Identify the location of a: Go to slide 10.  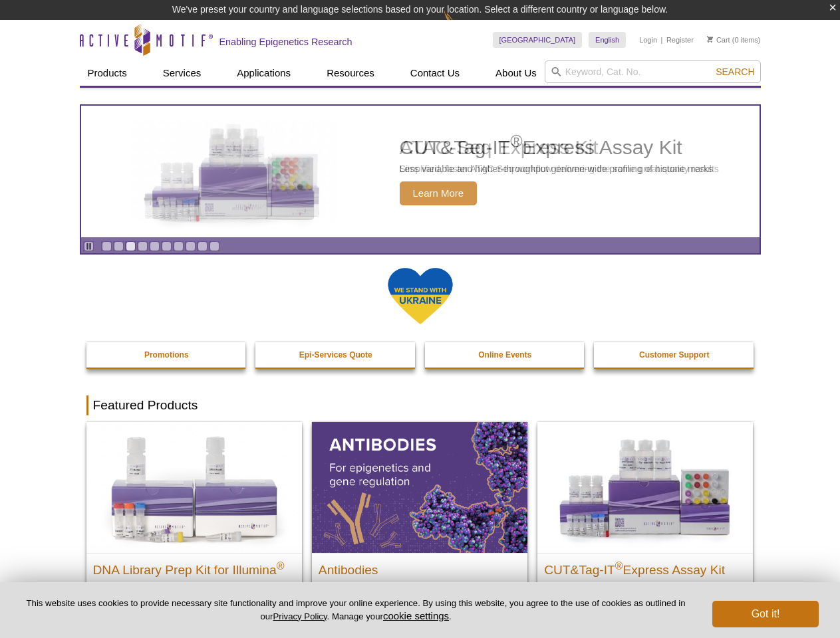
(214, 246).